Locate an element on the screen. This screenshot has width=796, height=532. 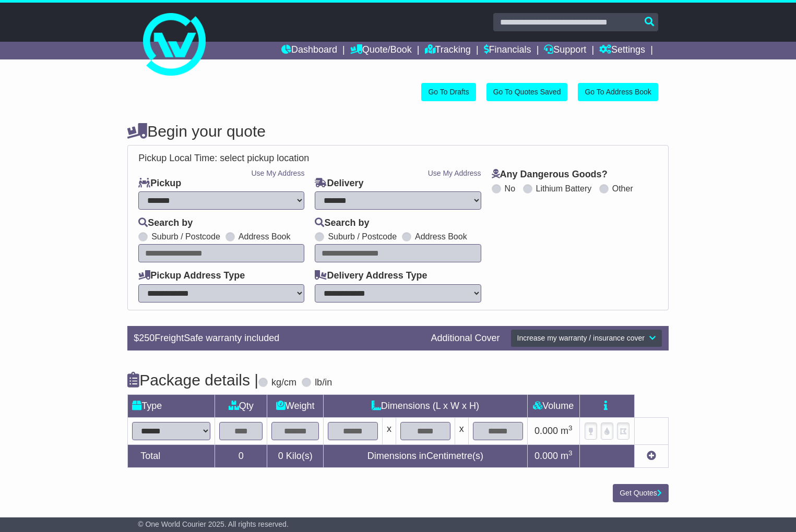
label: lb/in is located at coordinates (323, 383).